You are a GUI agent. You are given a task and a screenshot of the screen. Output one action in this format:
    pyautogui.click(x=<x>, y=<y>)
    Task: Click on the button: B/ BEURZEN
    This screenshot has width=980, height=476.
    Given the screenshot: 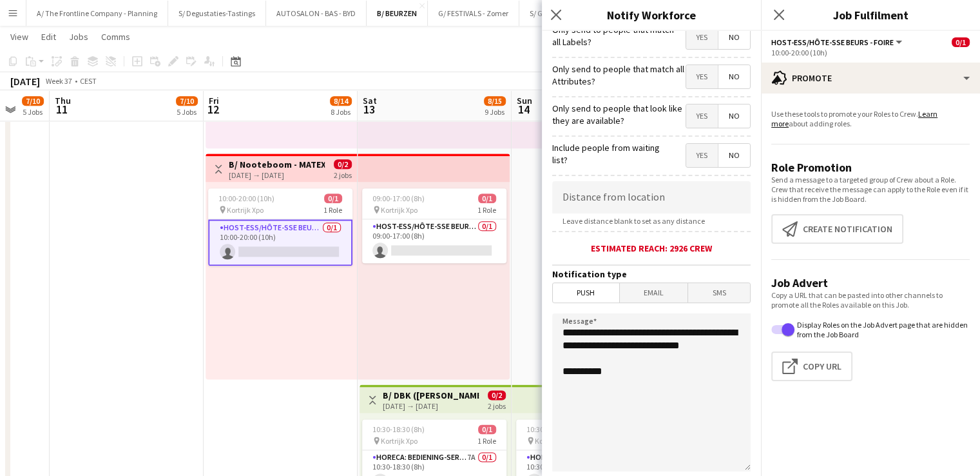 What is the action you would take?
    pyautogui.click(x=397, y=13)
    